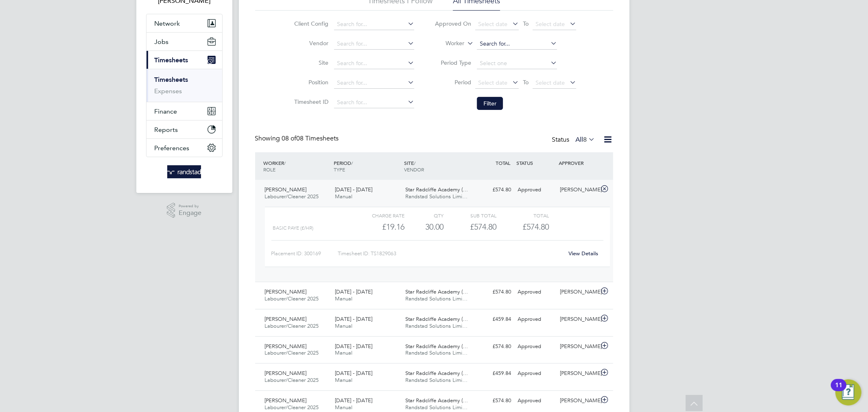 The width and height of the screenshot is (868, 412). I want to click on label: Site, so click(310, 63).